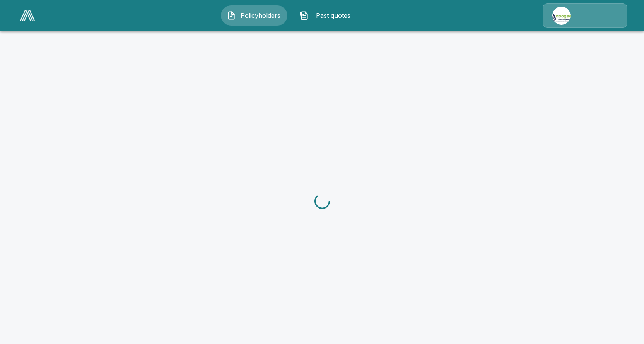  Describe the element at coordinates (231, 15) in the screenshot. I see `img: Policyholders Icon` at that location.